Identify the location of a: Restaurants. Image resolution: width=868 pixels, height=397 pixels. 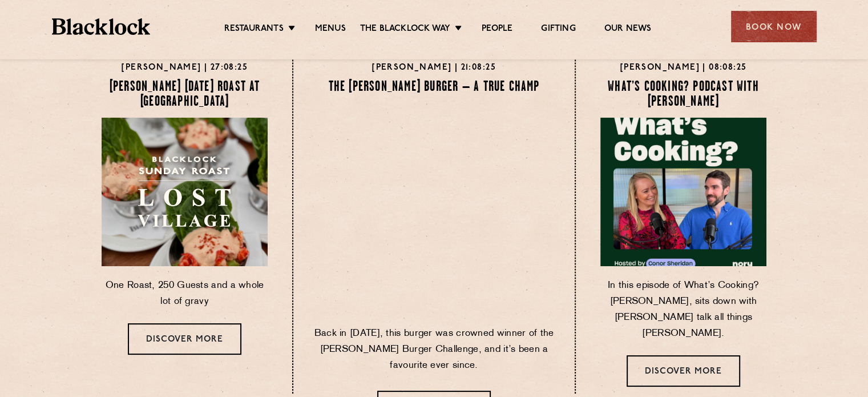
(254, 30).